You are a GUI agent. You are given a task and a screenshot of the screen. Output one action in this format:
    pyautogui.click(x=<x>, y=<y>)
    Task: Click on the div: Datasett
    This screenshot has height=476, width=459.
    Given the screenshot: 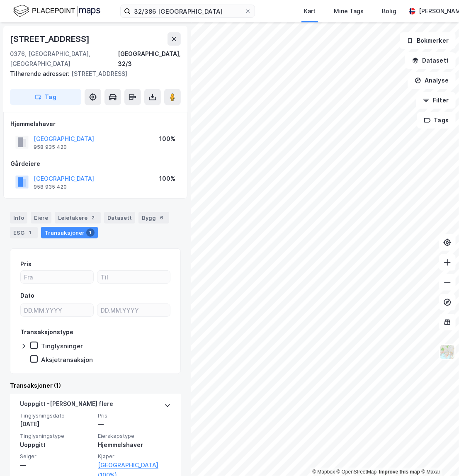 What is the action you would take?
    pyautogui.click(x=120, y=217)
    